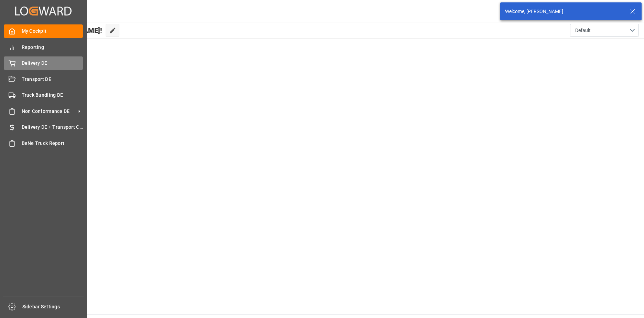 The height and width of the screenshot is (318, 644). Describe the element at coordinates (52, 127) in the screenshot. I see `span: Delivery DE + Transport Cost` at that location.